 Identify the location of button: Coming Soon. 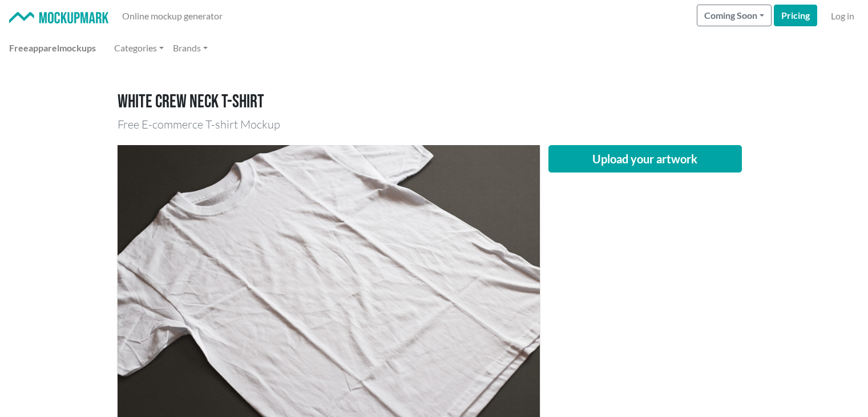
(734, 16).